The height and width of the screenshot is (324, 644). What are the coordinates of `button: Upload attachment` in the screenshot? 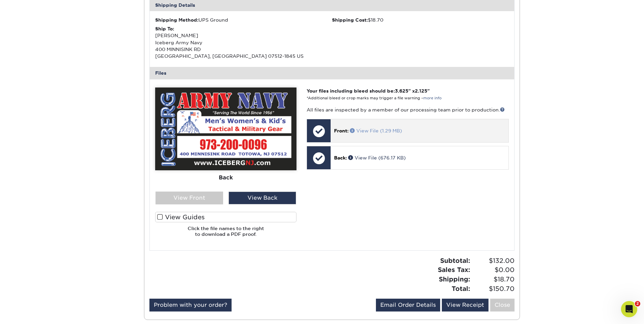 It's located at (35, 224).